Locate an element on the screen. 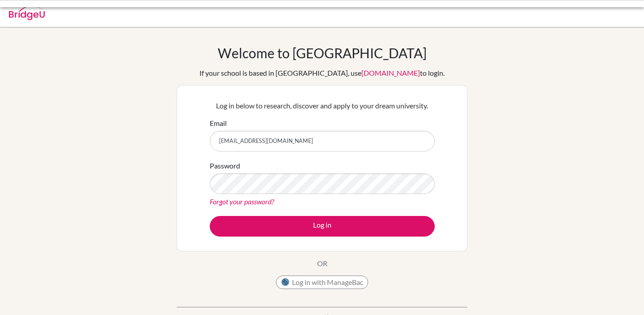 This screenshot has width=644, height=315. p: OR is located at coordinates (322, 264).